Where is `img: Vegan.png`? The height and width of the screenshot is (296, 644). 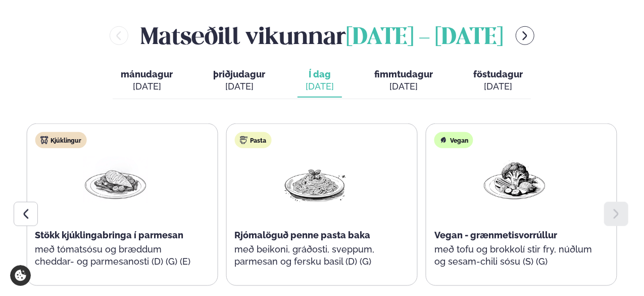
img: Vegan.png is located at coordinates (515, 179).